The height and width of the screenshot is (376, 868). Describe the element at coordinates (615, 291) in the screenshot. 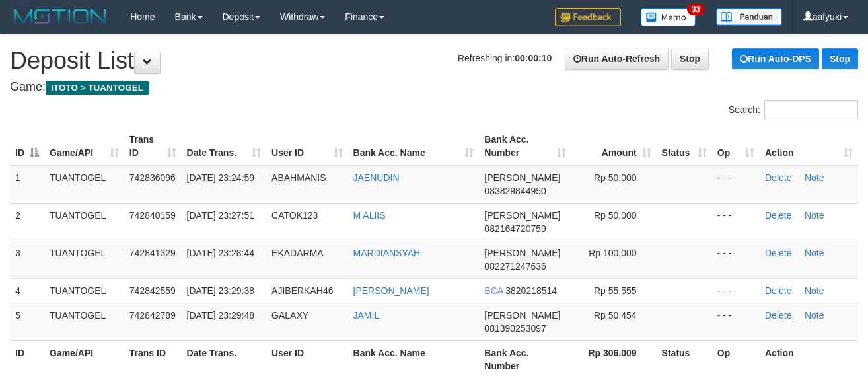

I see `span: Rp 55,555` at that location.